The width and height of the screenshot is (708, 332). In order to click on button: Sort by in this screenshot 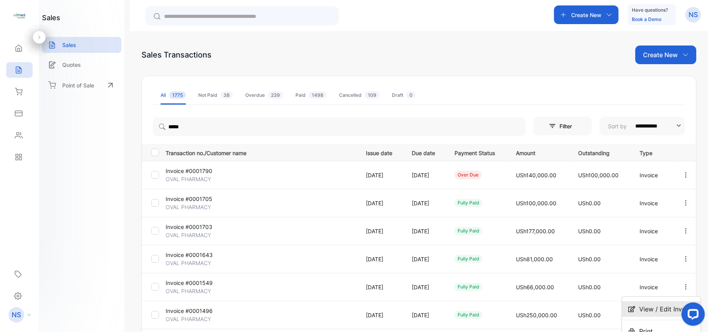, I will do `click(642, 126)`.